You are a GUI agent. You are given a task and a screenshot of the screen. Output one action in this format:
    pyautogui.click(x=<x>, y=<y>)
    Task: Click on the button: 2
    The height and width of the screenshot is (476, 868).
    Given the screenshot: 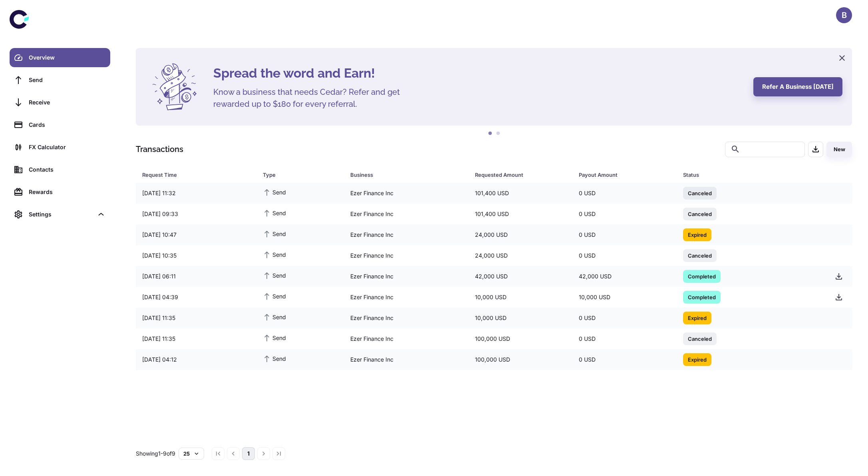 What is the action you would take?
    pyautogui.click(x=498, y=133)
    